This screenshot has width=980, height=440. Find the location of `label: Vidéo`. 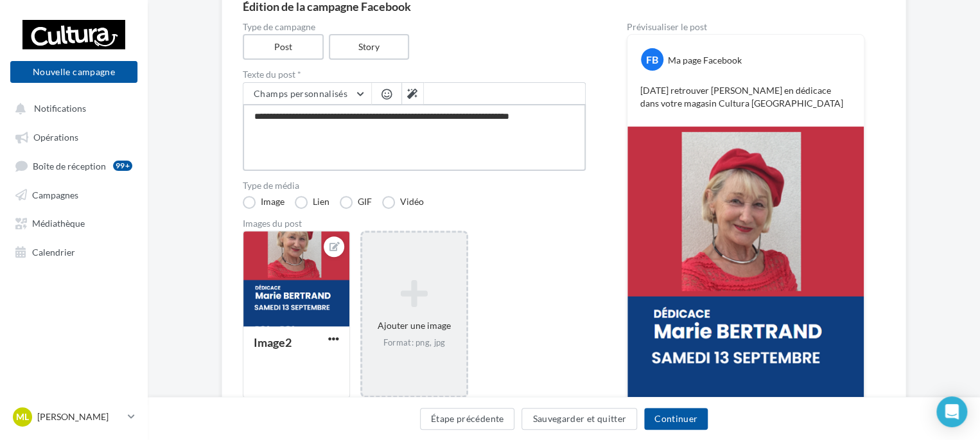

label: Vidéo is located at coordinates (402, 203).